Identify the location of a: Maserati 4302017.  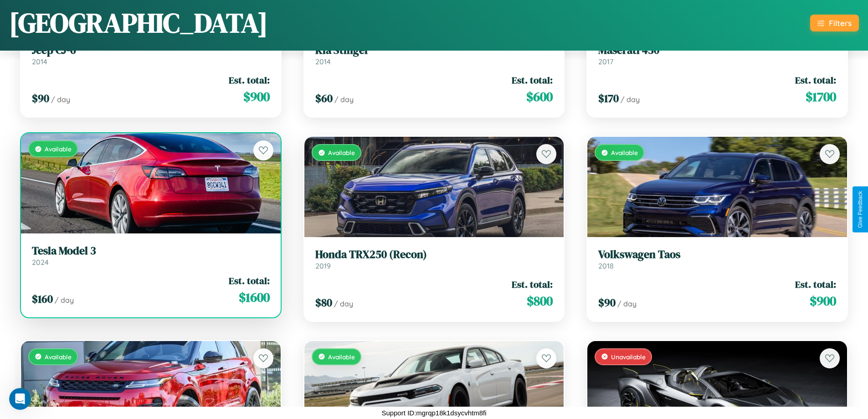
(718, 54).